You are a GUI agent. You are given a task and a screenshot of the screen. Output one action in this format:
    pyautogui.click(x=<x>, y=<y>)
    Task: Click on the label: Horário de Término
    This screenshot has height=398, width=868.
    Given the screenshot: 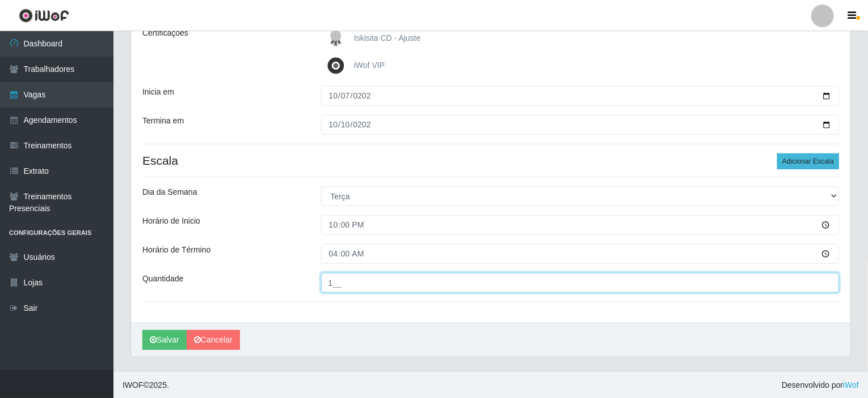 What is the action you would take?
    pyautogui.click(x=176, y=250)
    